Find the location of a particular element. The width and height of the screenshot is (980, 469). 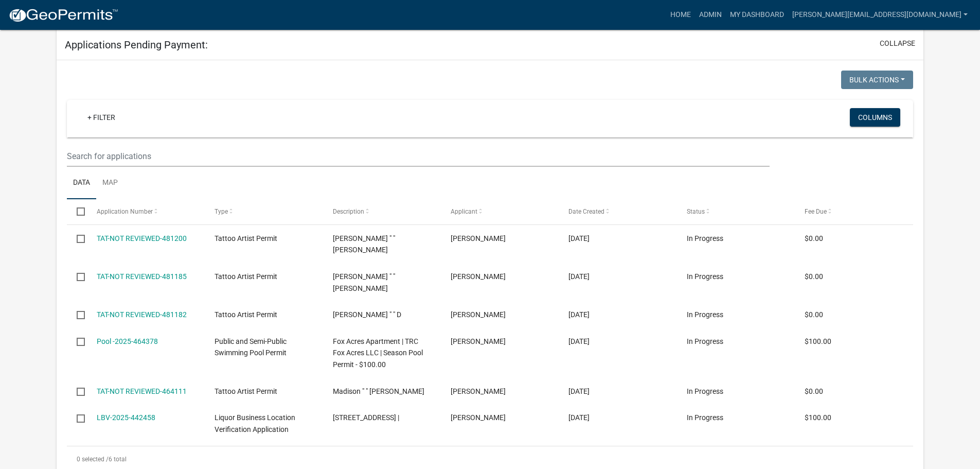

span: Shylee Bryanne Harreld-Swan is located at coordinates (478, 417).